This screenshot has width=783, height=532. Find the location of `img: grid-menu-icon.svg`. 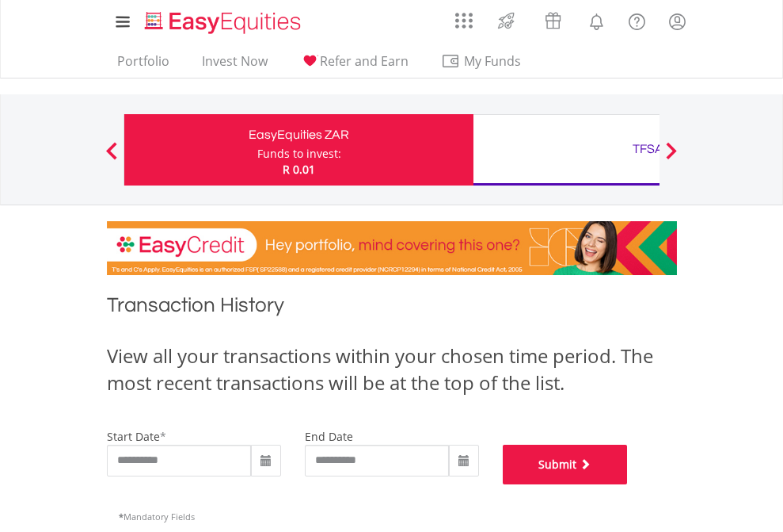

img: grid-menu-icon.svg is located at coordinates (464, 21).